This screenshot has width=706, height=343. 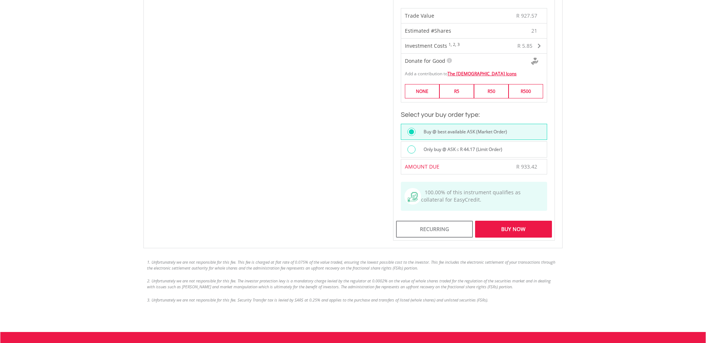 I want to click on img: Donte For Good, so click(x=535, y=61).